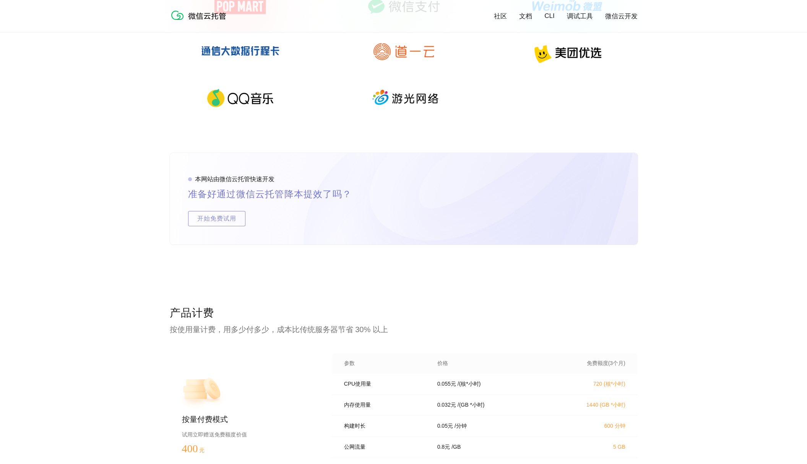 Image resolution: width=807 pixels, height=464 pixels. Describe the element at coordinates (386, 448) in the screenshot. I see `p: 公网流量` at that location.